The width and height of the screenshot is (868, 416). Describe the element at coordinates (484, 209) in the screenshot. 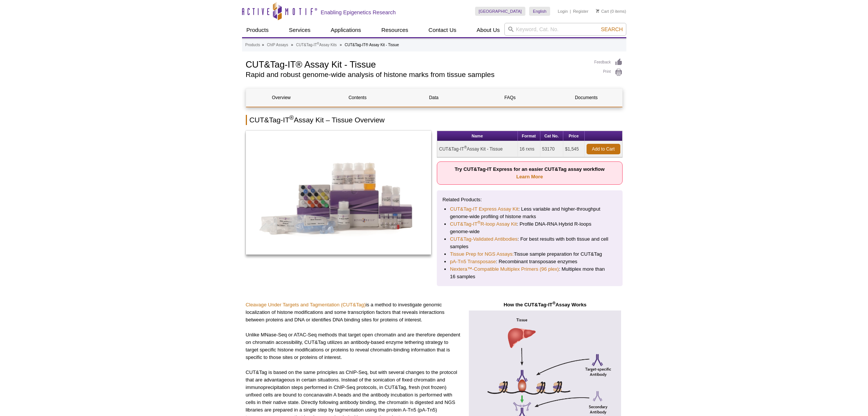

I see `a: CUT&Tag-IT Express Assay Kit` at that location.